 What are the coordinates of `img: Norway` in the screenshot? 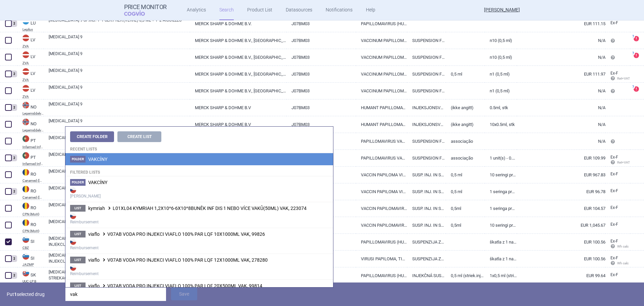 It's located at (26, 105).